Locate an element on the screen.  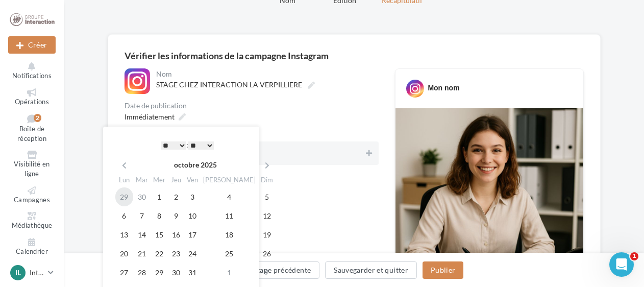
a: Campagnes is located at coordinates (32, 195).